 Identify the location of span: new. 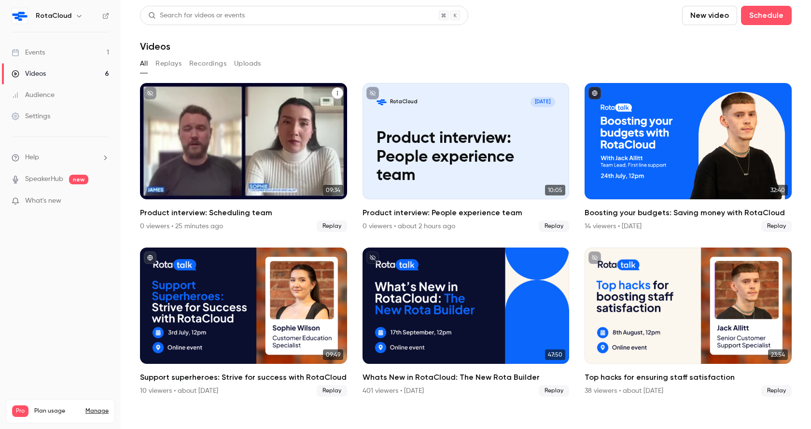
(79, 180).